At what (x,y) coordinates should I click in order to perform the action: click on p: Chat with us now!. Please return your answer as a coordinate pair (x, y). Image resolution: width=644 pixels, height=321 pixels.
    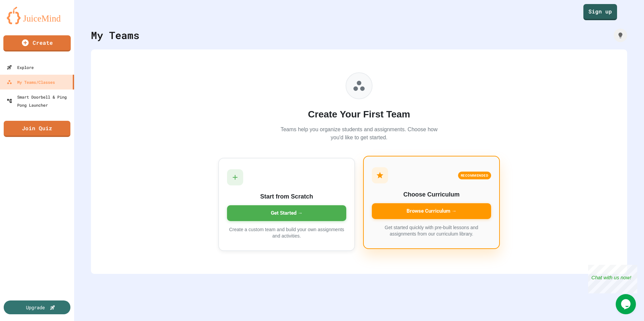
    Looking at the image, I should click on (24, 13).